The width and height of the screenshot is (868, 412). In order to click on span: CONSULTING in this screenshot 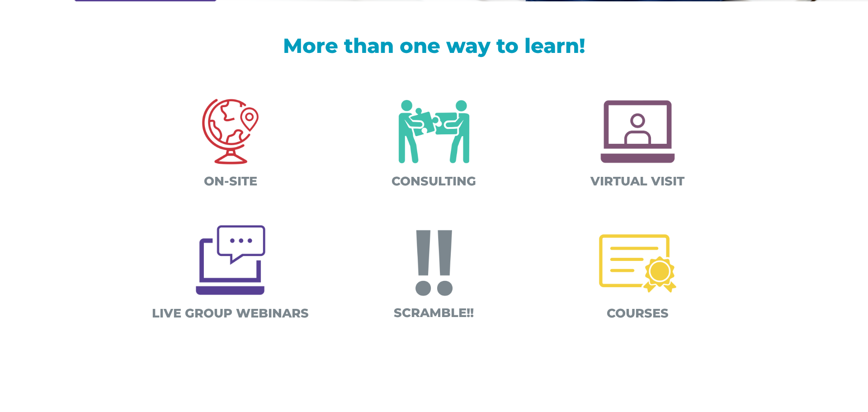, I will do `click(434, 181)`.